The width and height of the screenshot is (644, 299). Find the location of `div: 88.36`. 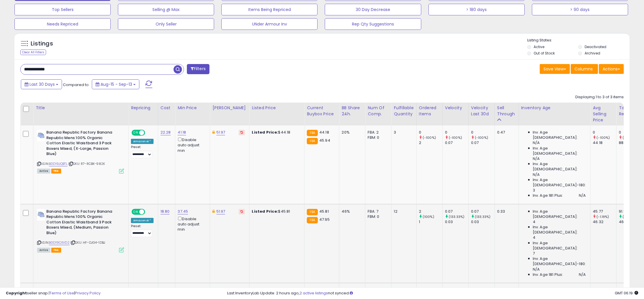

div: 88.36 is located at coordinates (630, 143).